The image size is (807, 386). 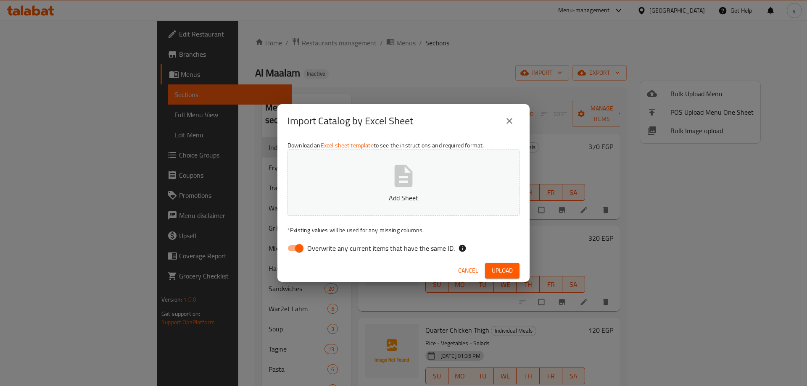 What do you see at coordinates (404, 199) in the screenshot?
I see `div: Download an to see the instructions and required format.` at bounding box center [404, 199].